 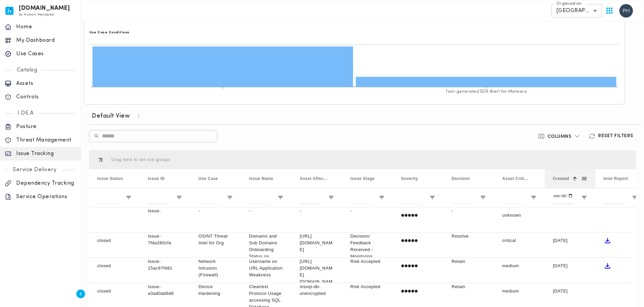 I want to click on span: 3 Stars, so click(x=410, y=240).